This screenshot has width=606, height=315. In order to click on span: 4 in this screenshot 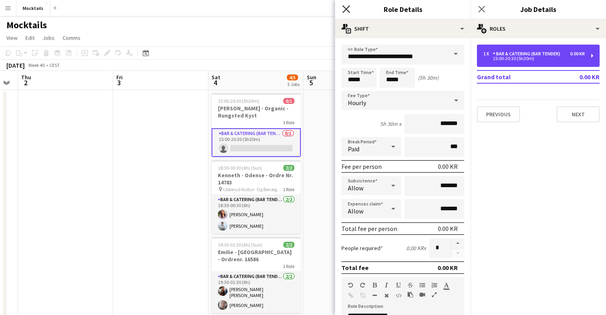, I will do `click(215, 83)`.